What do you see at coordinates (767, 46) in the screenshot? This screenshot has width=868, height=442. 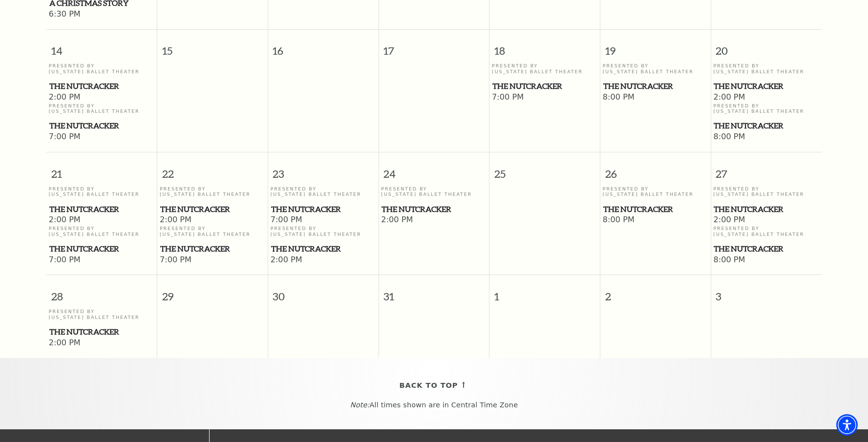 I see `span: 20` at bounding box center [767, 46].